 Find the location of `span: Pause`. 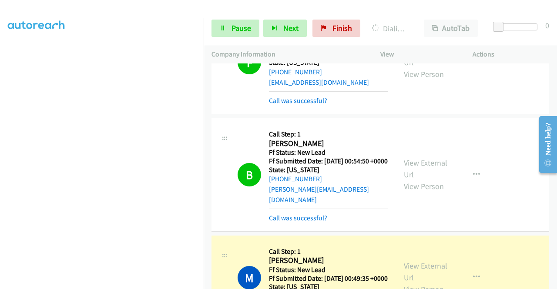

span: Pause is located at coordinates (241, 28).